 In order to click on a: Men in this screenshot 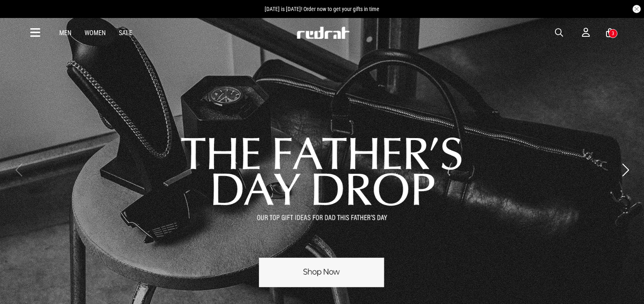, I will do `click(65, 33)`.